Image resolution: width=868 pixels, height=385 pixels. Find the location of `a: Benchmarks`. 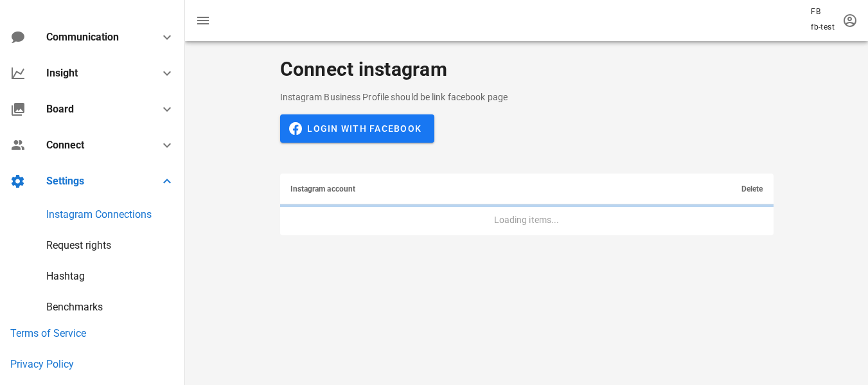

a: Benchmarks is located at coordinates (74, 307).